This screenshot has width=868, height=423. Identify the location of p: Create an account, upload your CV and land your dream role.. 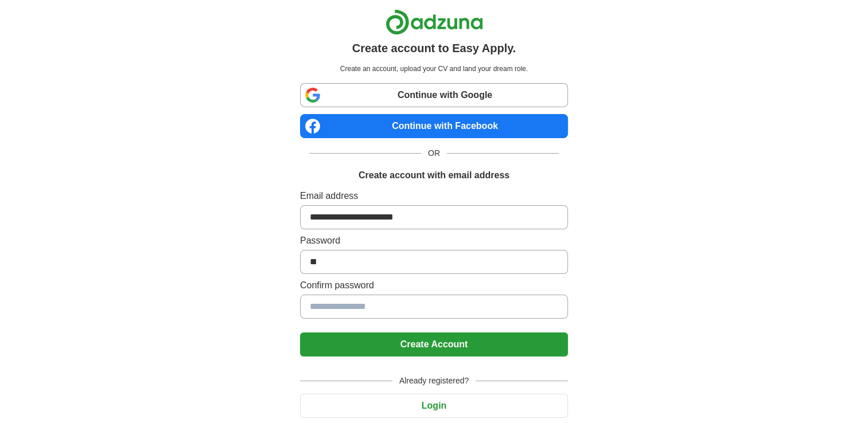
(434, 69).